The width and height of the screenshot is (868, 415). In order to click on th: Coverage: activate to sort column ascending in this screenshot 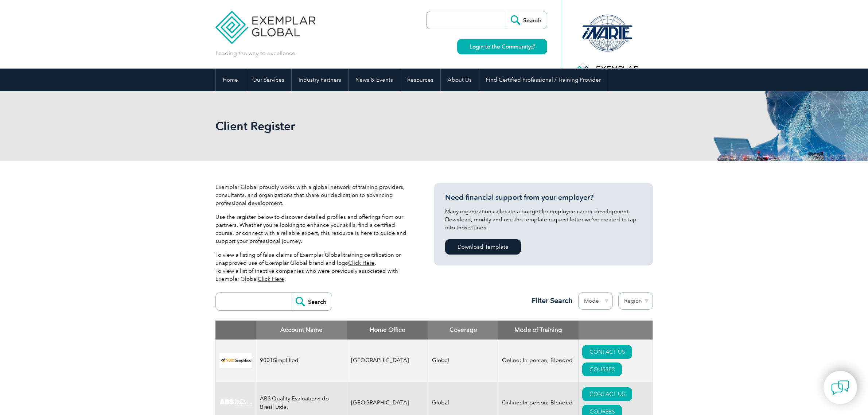, I will do `click(463, 330)`.